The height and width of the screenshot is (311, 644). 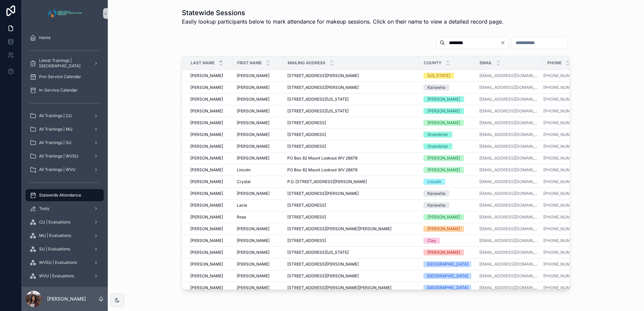 I want to click on span: PO Box 82 Mount Lookout WV 26678, so click(x=322, y=170).